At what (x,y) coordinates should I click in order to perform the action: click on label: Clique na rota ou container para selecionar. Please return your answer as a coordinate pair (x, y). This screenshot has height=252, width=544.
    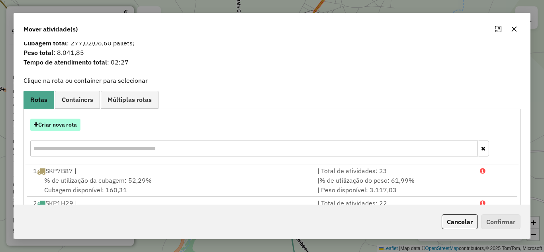
    Looking at the image, I should click on (86, 80).